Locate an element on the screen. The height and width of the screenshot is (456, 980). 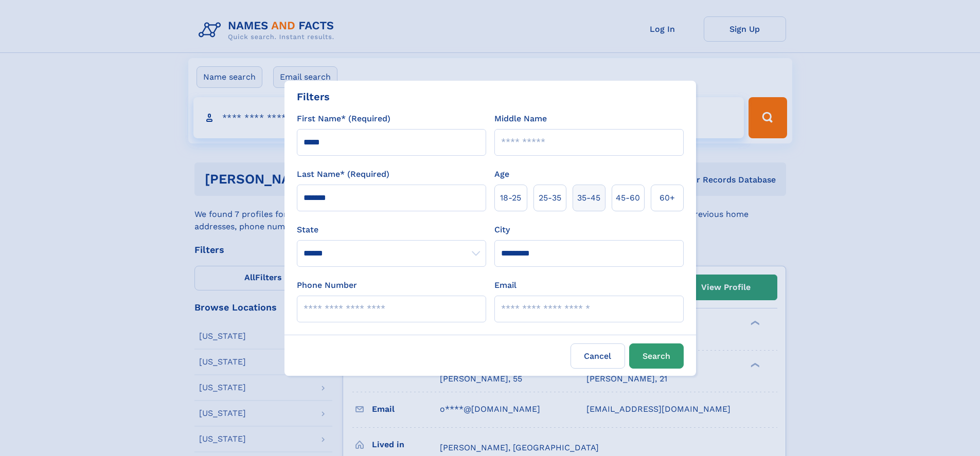
label: Cancel is located at coordinates (598, 356).